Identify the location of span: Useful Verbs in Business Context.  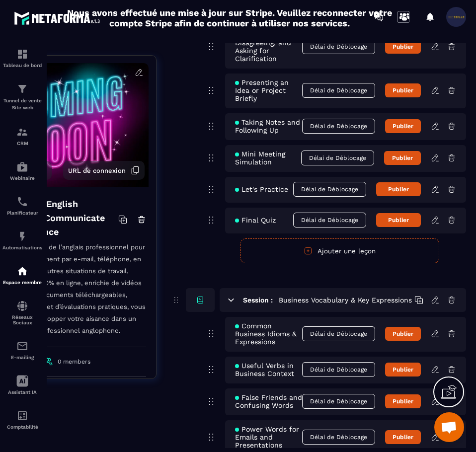
(268, 369).